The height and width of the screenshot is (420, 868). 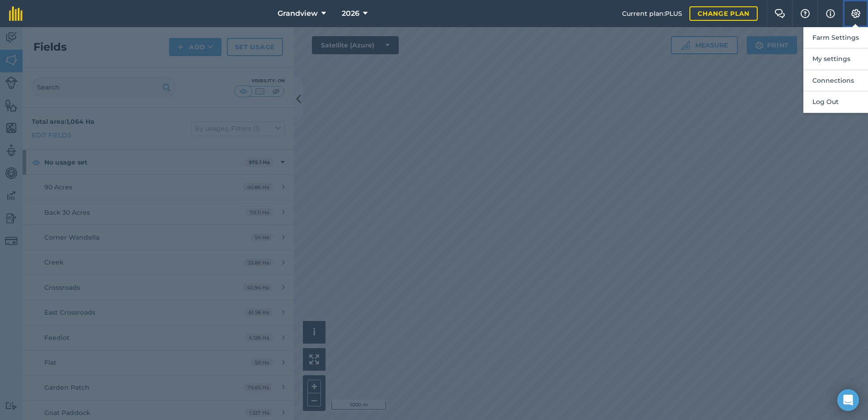 I want to click on span: Current plan : PLUS, so click(x=652, y=14).